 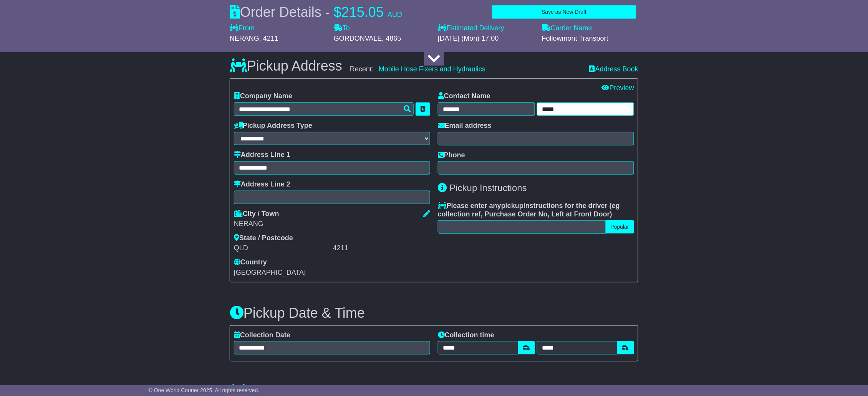 I want to click on label: Collection Date, so click(x=262, y=335).